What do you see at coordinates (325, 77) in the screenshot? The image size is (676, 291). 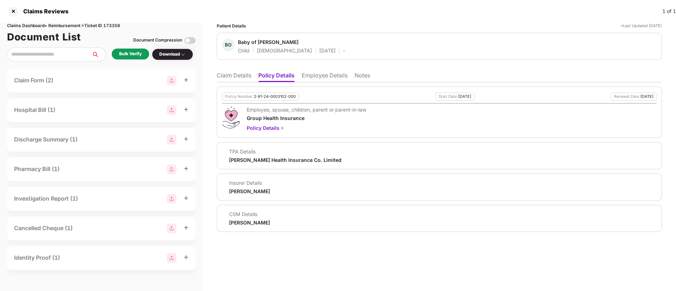 I see `li: Employee Details` at bounding box center [325, 77].